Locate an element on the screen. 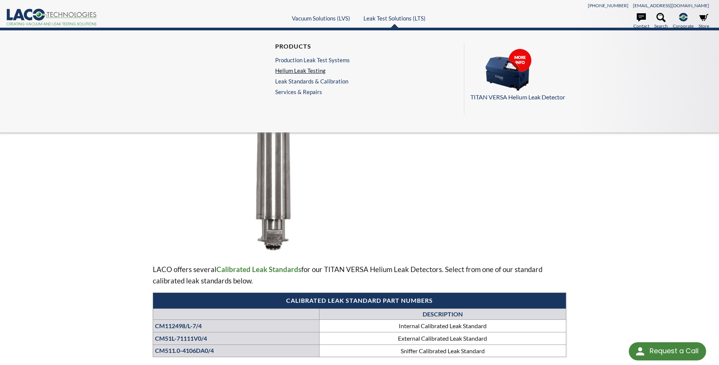  a: Search is located at coordinates (661, 21).